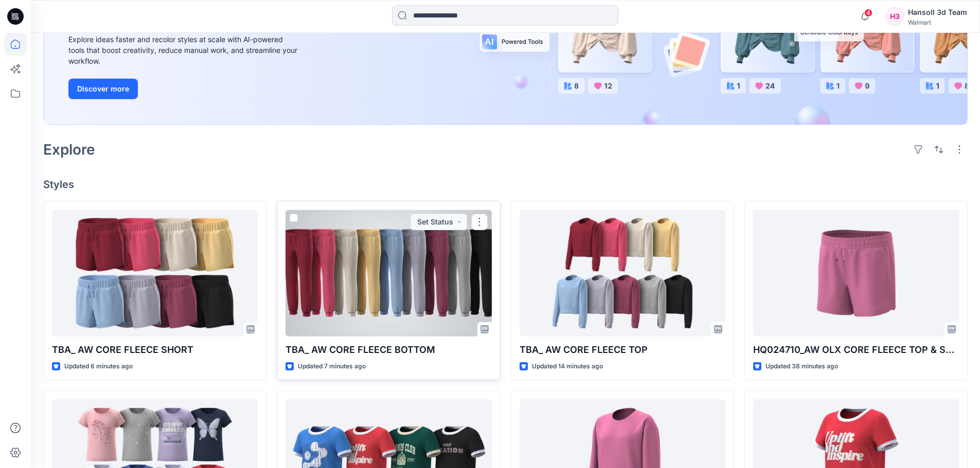 This screenshot has height=468, width=980. I want to click on button: Discover more, so click(103, 89).